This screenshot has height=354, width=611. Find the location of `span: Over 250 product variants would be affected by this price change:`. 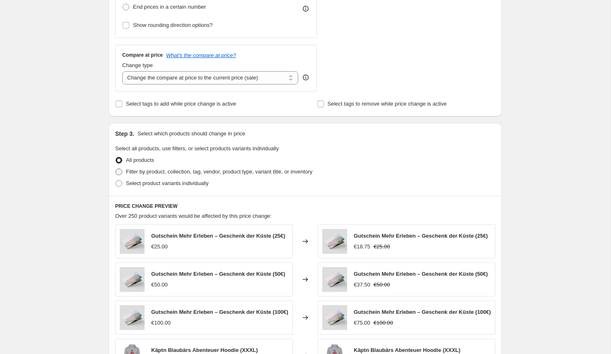

span: Over 250 product variants would be affected by this price change: is located at coordinates (193, 216).